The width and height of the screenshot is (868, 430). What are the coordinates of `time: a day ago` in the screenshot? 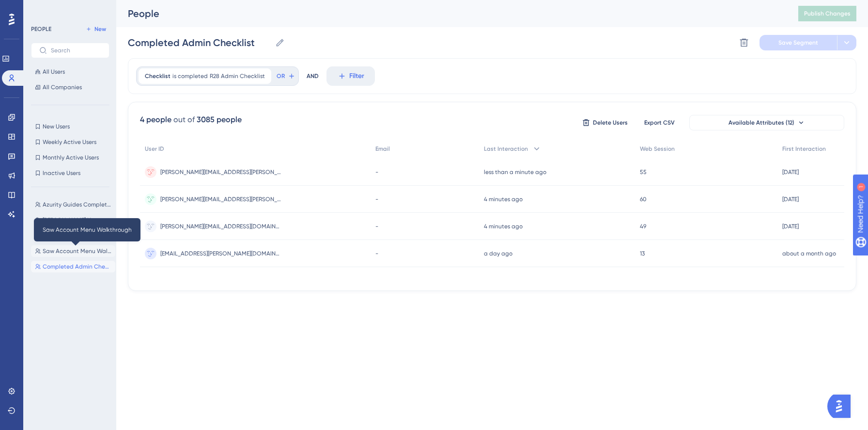 It's located at (498, 254).